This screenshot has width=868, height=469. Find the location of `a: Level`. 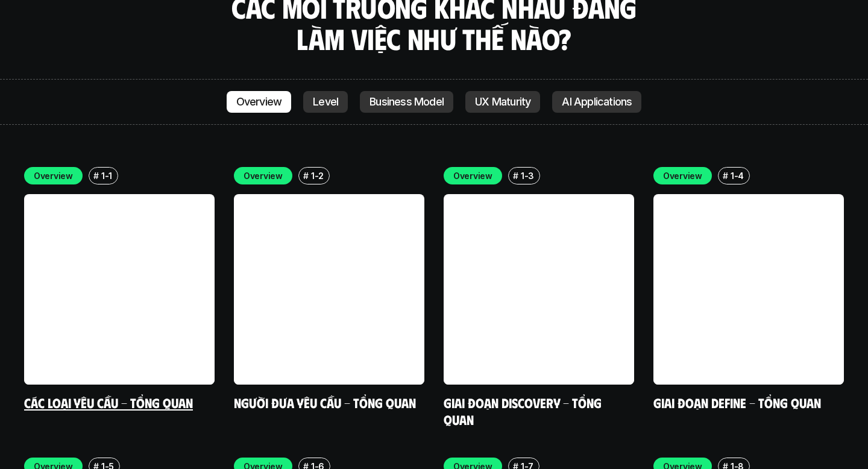

a: Level is located at coordinates (325, 102).